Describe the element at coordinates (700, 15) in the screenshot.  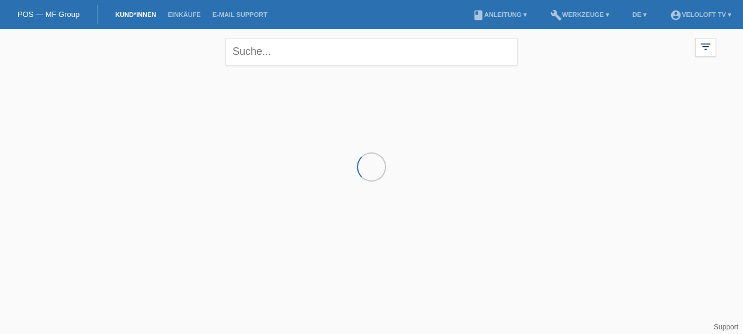
I see `a: account_circleVeloLoft TV ▾` at that location.